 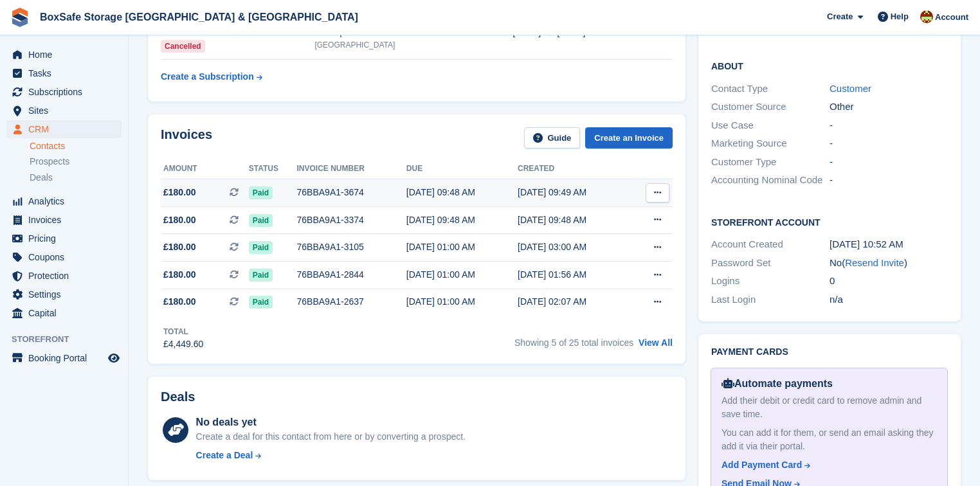 What do you see at coordinates (771, 263) in the screenshot?
I see `div: Password Set` at bounding box center [771, 263].